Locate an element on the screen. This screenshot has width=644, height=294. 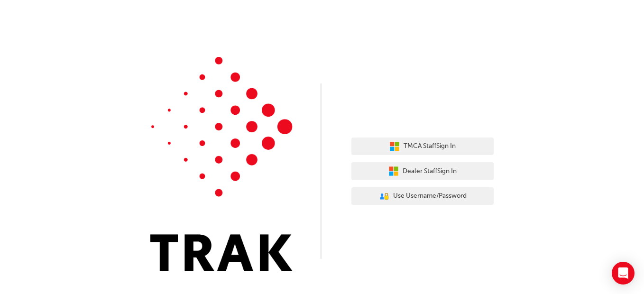
img: Trak is located at coordinates (222, 164).